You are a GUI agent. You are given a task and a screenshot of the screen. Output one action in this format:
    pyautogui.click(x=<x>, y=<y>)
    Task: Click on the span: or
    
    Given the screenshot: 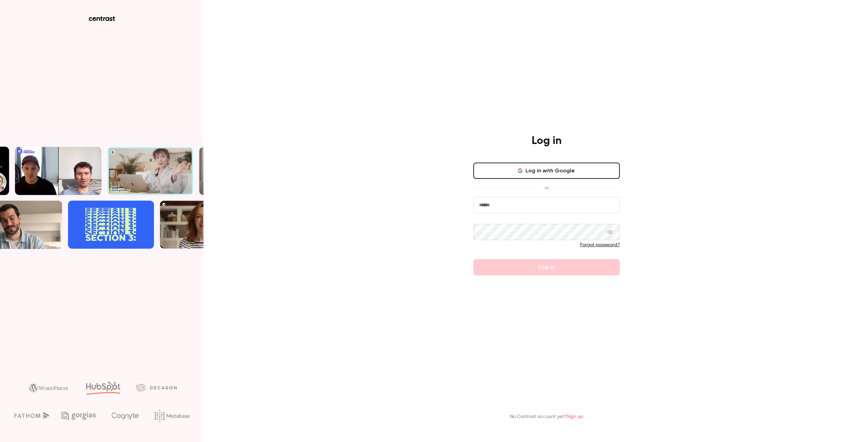 What is the action you would take?
    pyautogui.click(x=546, y=188)
    